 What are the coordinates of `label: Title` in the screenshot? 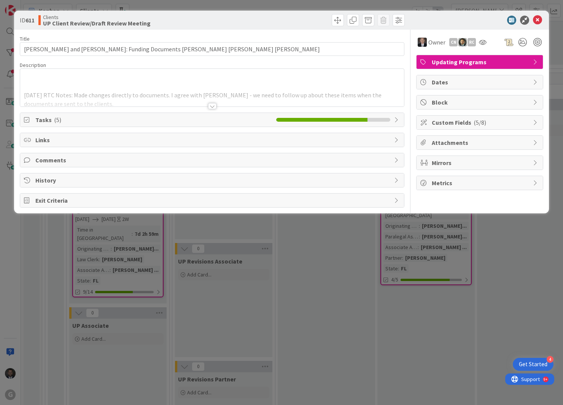 It's located at (25, 39).